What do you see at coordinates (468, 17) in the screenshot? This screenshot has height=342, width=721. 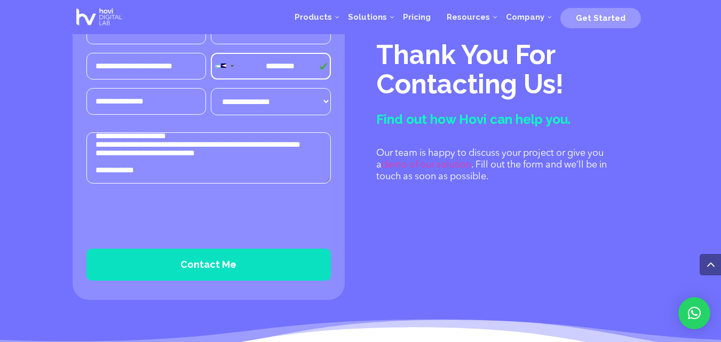 I see `span: Resources` at bounding box center [468, 17].